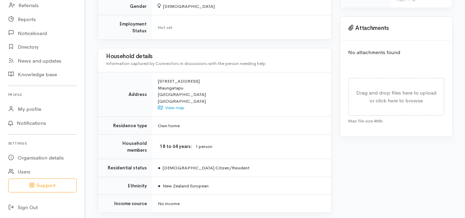  I want to click on td: Income source, so click(125, 204).